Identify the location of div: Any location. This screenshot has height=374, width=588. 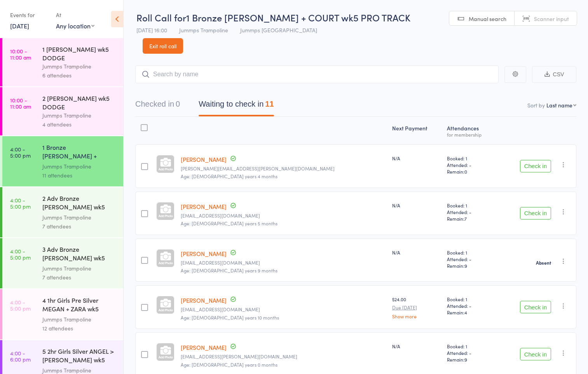
(75, 26).